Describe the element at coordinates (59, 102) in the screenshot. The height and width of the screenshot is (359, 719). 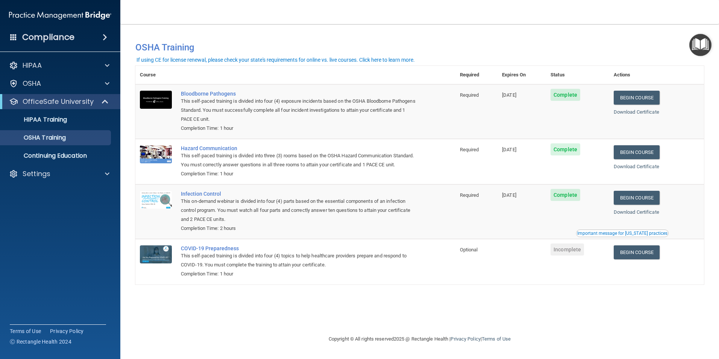
I see `a: OfficeSafe University` at that location.